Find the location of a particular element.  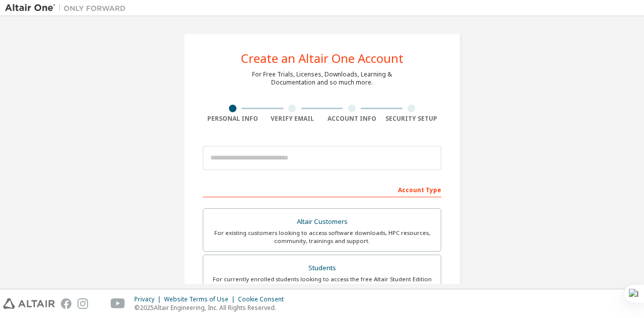

div: For Free Trials, Licenses, Downloads, Learning & Documentation and so much more. is located at coordinates (322, 79).